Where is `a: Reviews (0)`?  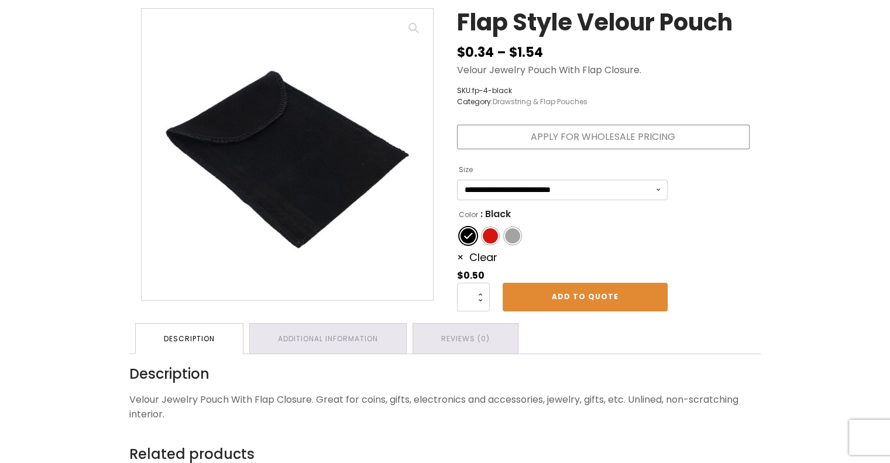
a: Reviews (0) is located at coordinates (465, 338).